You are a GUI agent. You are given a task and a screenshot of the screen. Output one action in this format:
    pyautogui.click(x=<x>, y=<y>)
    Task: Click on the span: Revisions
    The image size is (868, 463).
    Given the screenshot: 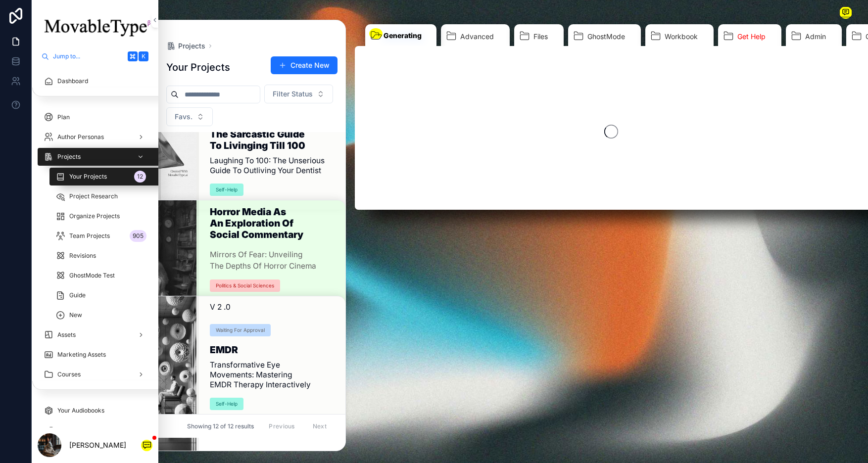 What is the action you would take?
    pyautogui.click(x=83, y=256)
    